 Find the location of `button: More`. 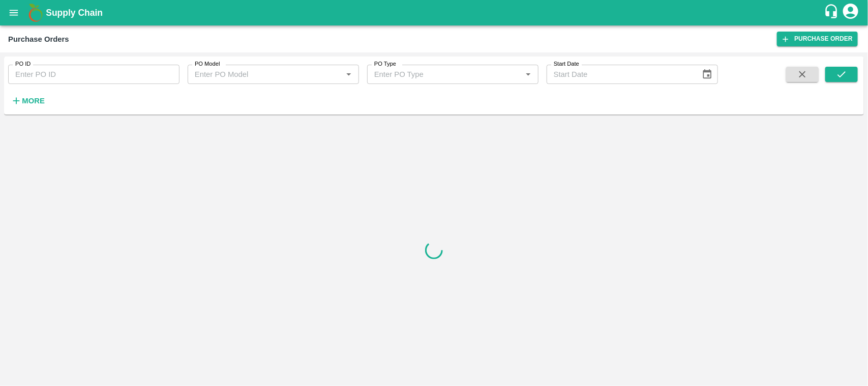

button: More is located at coordinates (27, 101).